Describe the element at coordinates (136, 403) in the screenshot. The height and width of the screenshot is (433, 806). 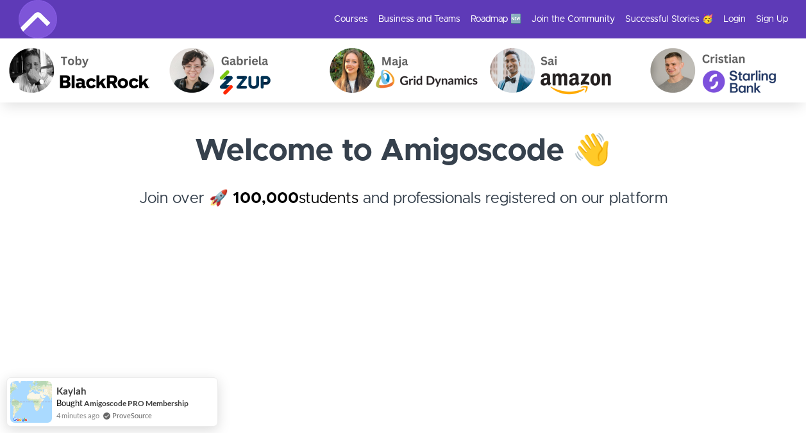
I see `a: Amigoscode PRO Membership` at that location.